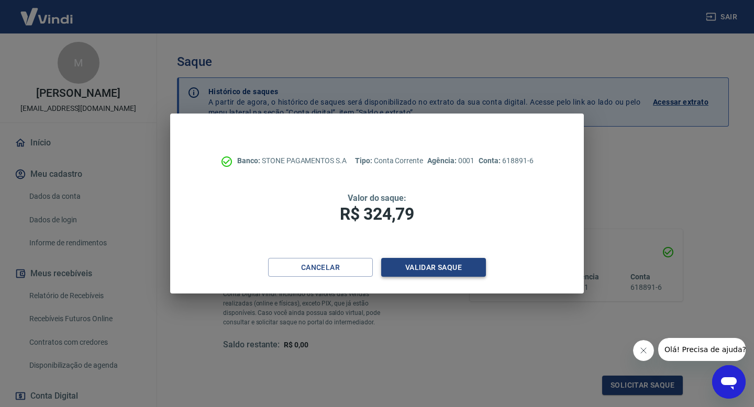 This screenshot has width=754, height=407. Describe the element at coordinates (506, 161) in the screenshot. I see `p: 618891-6` at that location.